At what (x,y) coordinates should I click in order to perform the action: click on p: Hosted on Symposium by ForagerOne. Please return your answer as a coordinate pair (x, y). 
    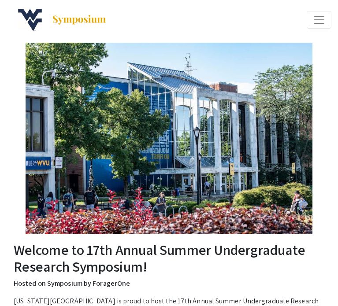
    Looking at the image, I should click on (169, 284).